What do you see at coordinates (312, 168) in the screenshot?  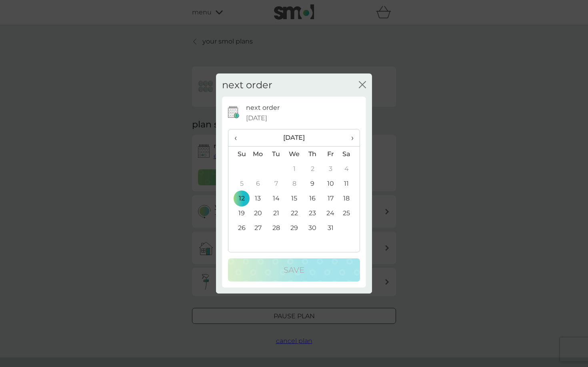 I see `td: 2` at bounding box center [312, 168].